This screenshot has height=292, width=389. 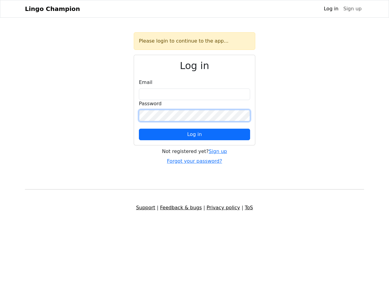 I want to click on a: Forgot your password?, so click(x=195, y=161).